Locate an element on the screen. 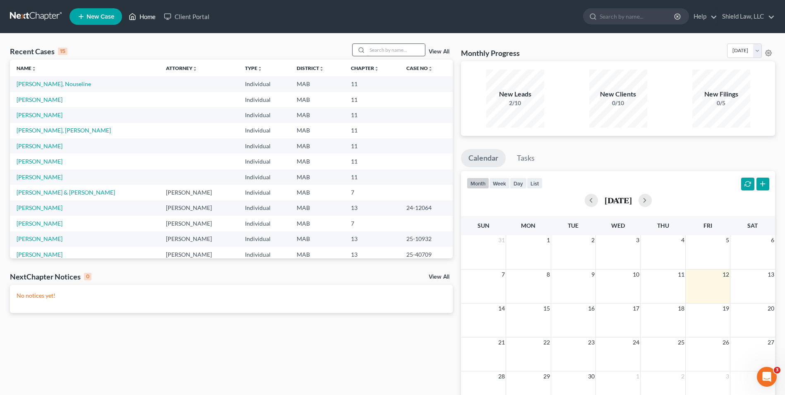 This screenshot has height=395, width=785. a: Attorneyunfold_more is located at coordinates (182, 68).